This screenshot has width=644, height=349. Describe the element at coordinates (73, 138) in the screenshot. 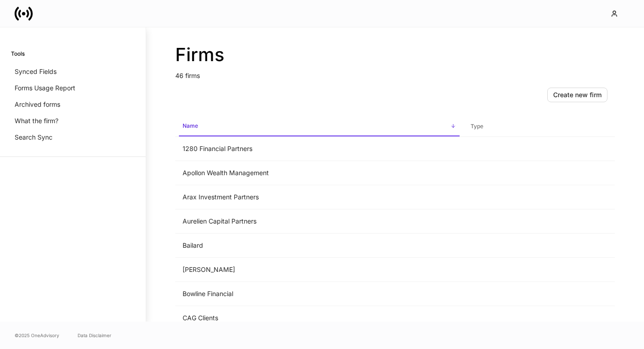

I see `a: Search Sync` at that location.